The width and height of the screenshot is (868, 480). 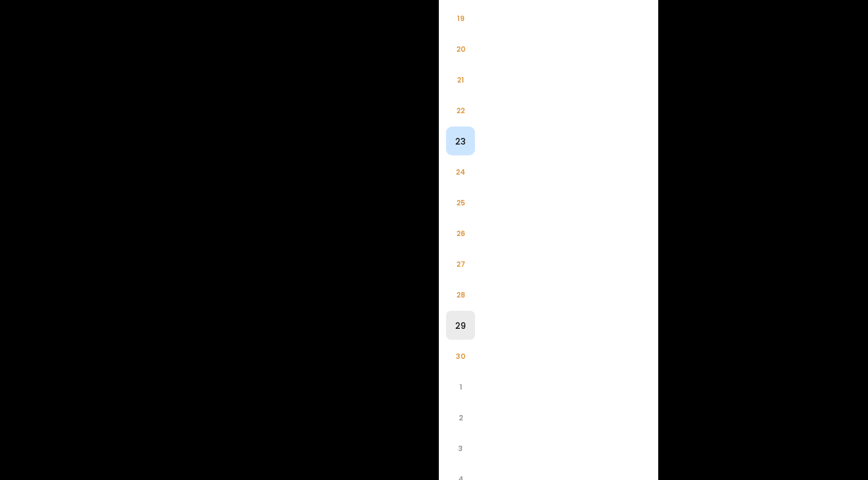 I want to click on li: 21, so click(x=460, y=79).